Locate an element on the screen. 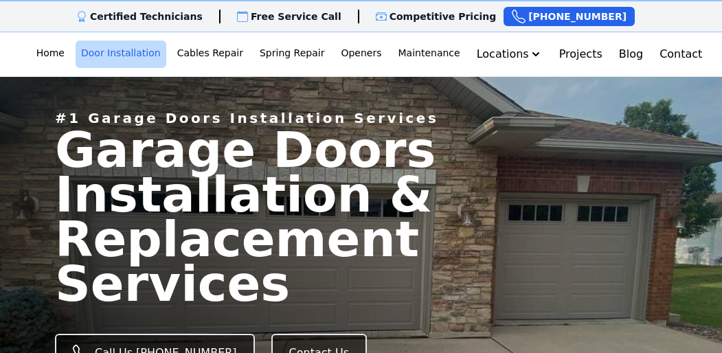  span: Garage Doors Installation & Replacement Services is located at coordinates (320, 216).